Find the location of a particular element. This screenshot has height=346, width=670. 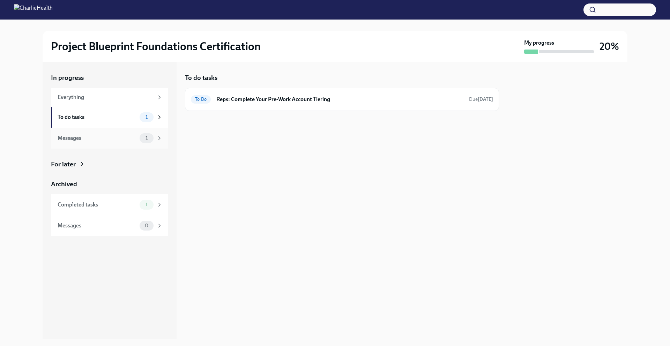

h6: Reps: Complete Your Pre-Work Account Tiering is located at coordinates (340, 100).